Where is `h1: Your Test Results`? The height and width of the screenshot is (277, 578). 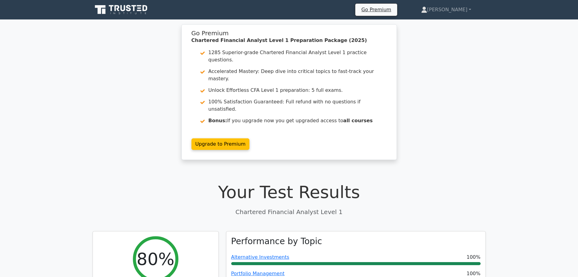 h1: Your Test Results is located at coordinates (289, 192).